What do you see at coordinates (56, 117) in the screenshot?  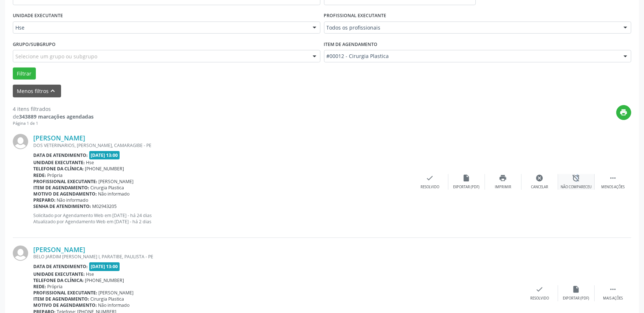 I see `strong: 343889 marcações agendadas` at bounding box center [56, 117].